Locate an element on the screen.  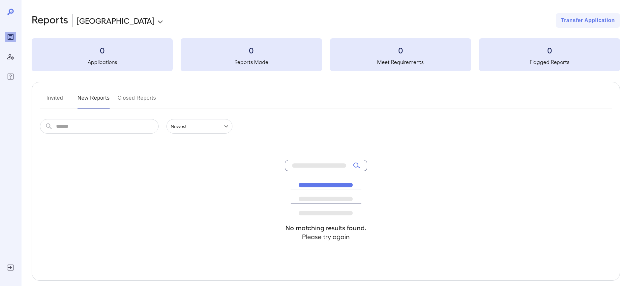
h5: Meet Requirements is located at coordinates (400, 62).